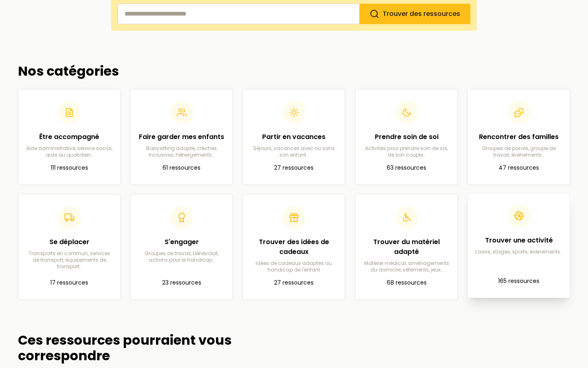 The image size is (588, 368). Describe the element at coordinates (181, 151) in the screenshot. I see `p: Babysitting adapté, crèches inclusives, hébergements…` at that location.